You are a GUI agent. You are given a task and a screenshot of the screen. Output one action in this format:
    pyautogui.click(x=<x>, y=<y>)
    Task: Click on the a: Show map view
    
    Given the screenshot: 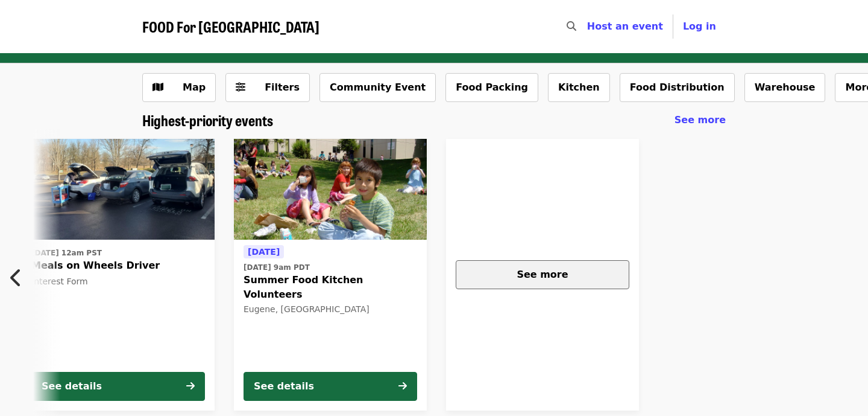 What is the action you would take?
    pyautogui.click(x=179, y=88)
    